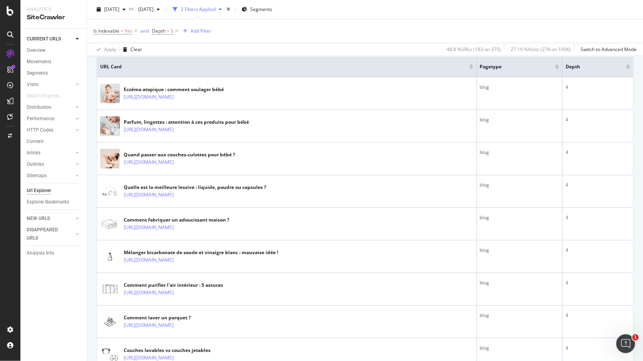  I want to click on div: Url Explorer, so click(39, 190).